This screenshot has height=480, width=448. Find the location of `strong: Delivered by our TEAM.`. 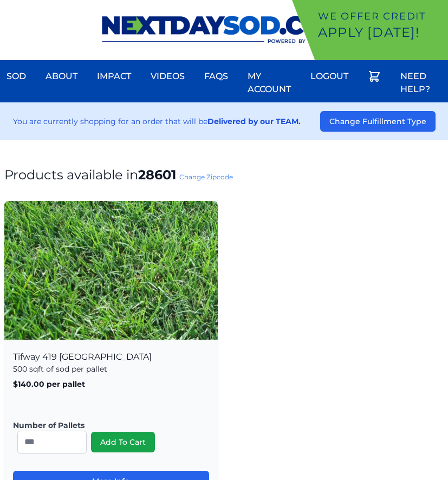

strong: Delivered by our TEAM. is located at coordinates (254, 121).